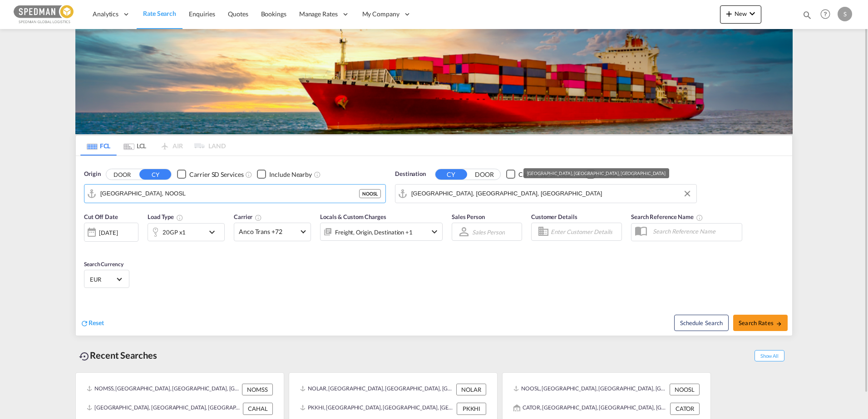  I want to click on span: EUR, so click(102, 279).